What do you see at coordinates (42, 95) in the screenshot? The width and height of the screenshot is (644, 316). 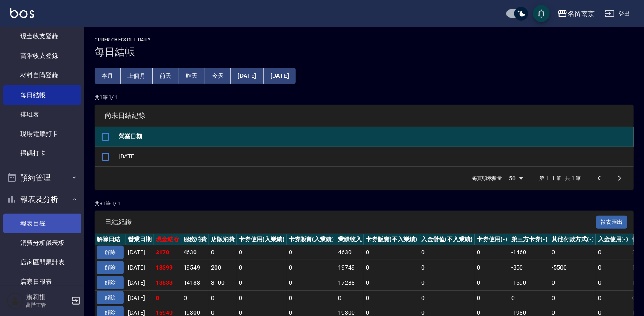 I see `a: 每日結帳` at bounding box center [42, 95].